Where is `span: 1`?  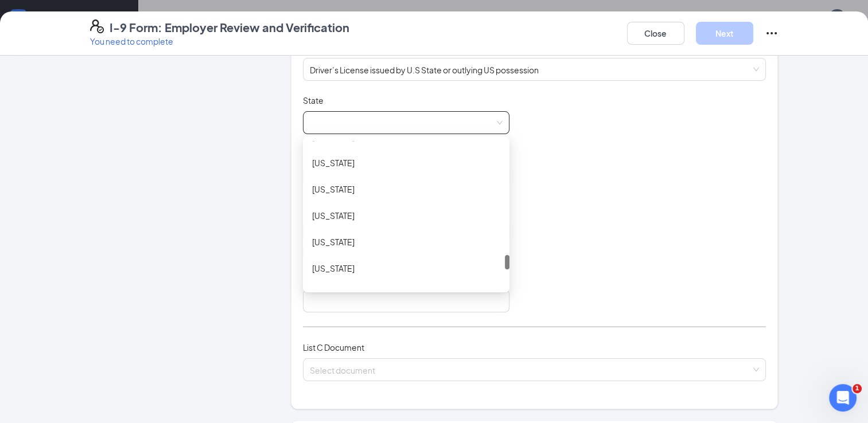
span: 1 is located at coordinates (857, 389).